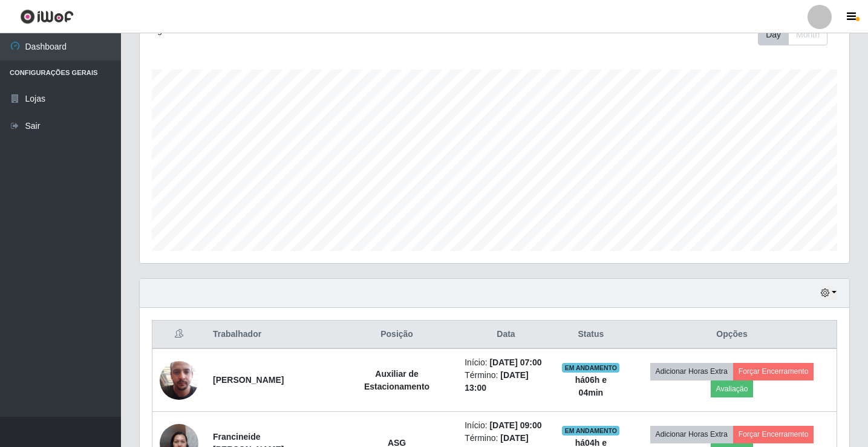  What do you see at coordinates (732, 335) in the screenshot?
I see `th: Opções` at bounding box center [732, 335].